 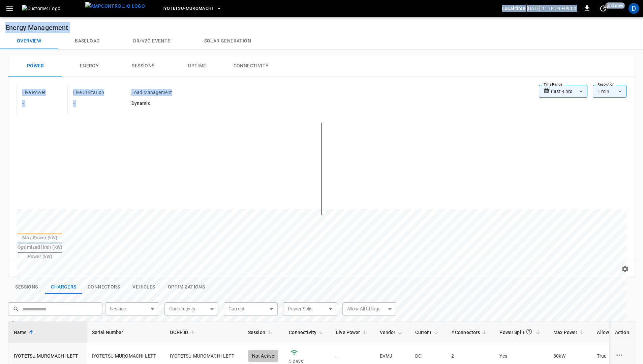 What do you see at coordinates (34, 92) in the screenshot?
I see `p: Live Power` at bounding box center [34, 92].